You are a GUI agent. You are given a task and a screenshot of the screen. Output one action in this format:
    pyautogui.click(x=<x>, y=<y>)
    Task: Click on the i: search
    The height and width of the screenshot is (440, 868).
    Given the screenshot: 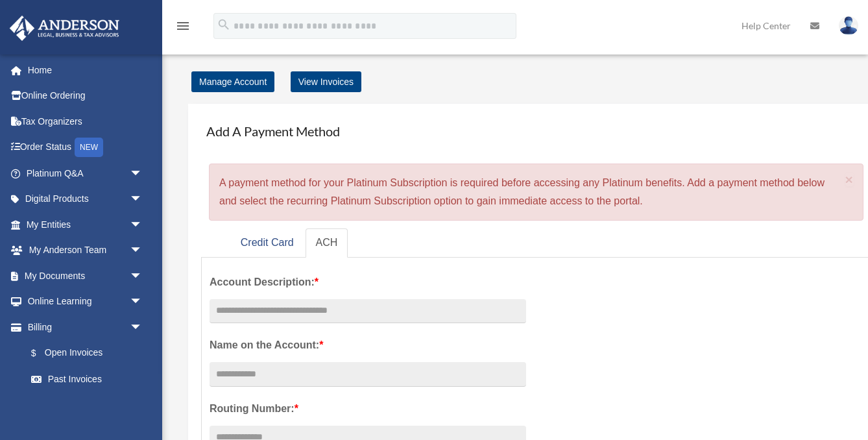 What is the action you would take?
    pyautogui.click(x=224, y=25)
    